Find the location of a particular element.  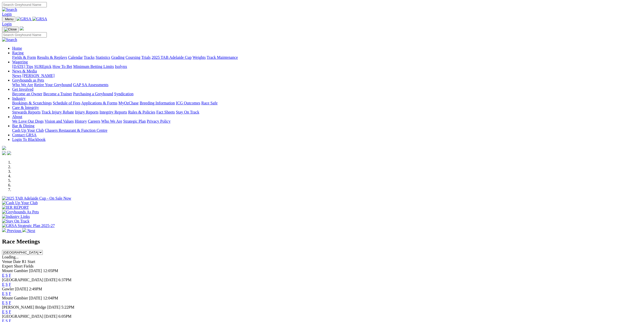

div: Greyhounds as Pets is located at coordinates (327, 85).